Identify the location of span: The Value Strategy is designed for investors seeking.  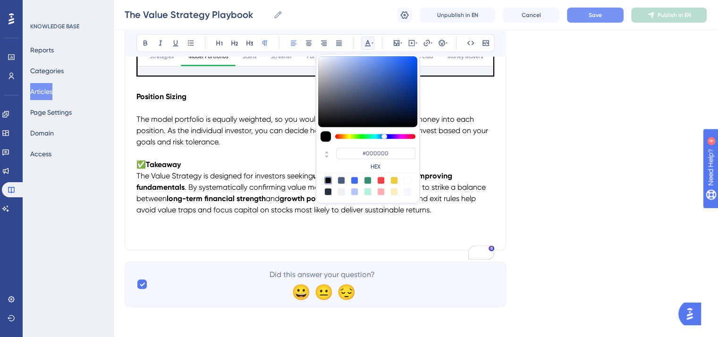
(225, 176).